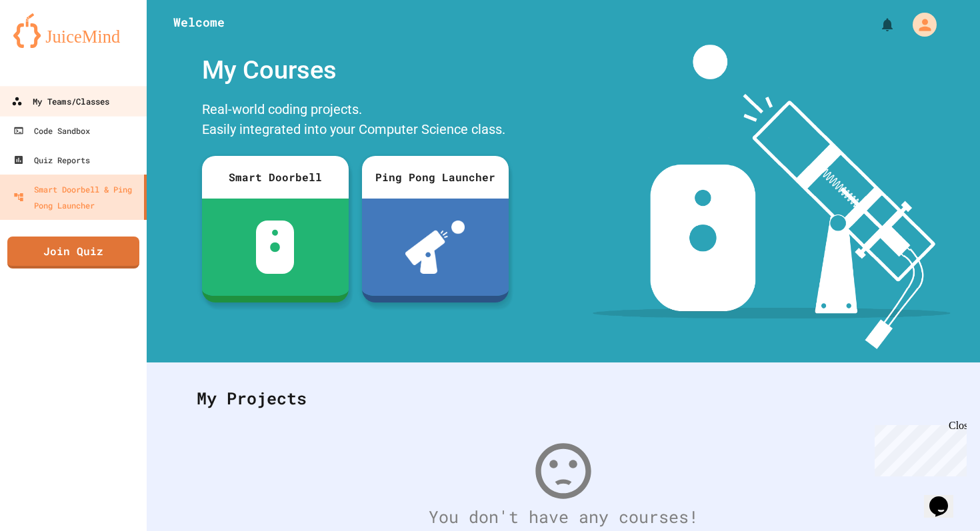 The image size is (980, 531). What do you see at coordinates (52, 160) in the screenshot?
I see `div: Quiz Reports` at bounding box center [52, 160].